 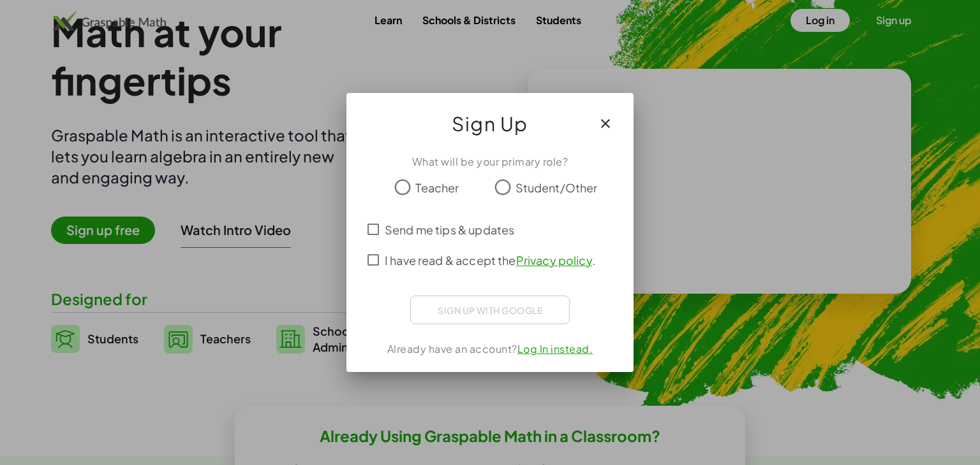 I want to click on span: I have read & accept the ., so click(x=490, y=260).